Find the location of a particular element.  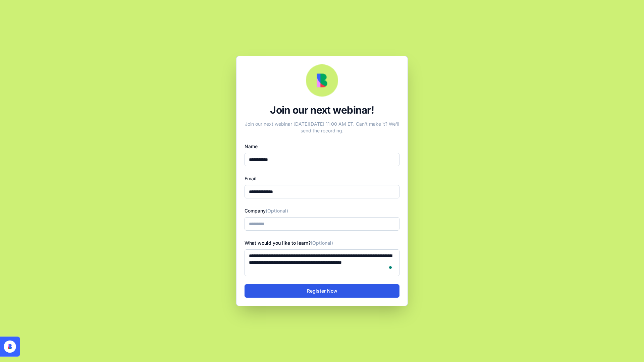

label: Company is located at coordinates (266, 211).